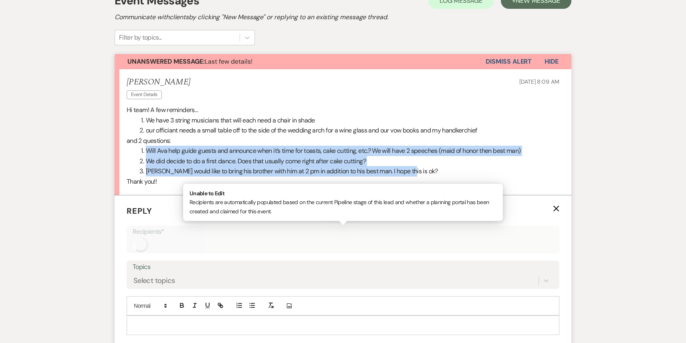  What do you see at coordinates (139, 211) in the screenshot?
I see `span: Reply` at bounding box center [139, 211].